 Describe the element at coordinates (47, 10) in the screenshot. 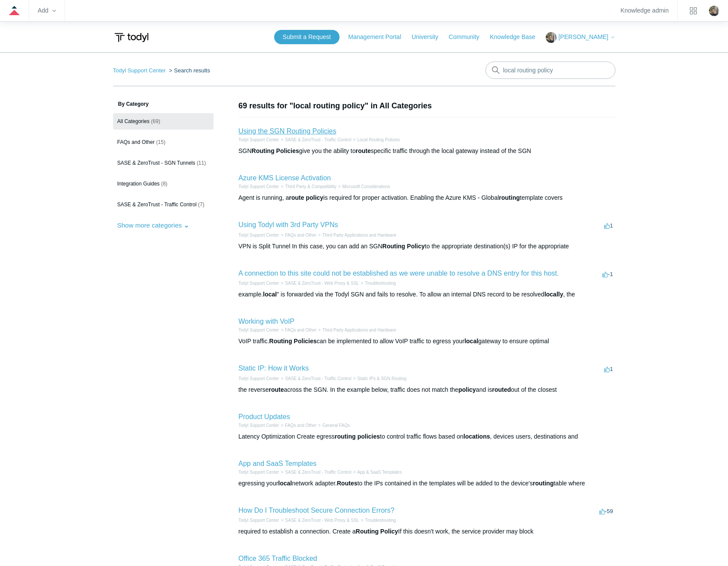

I see `zd-hc-trigger: Add` at that location.